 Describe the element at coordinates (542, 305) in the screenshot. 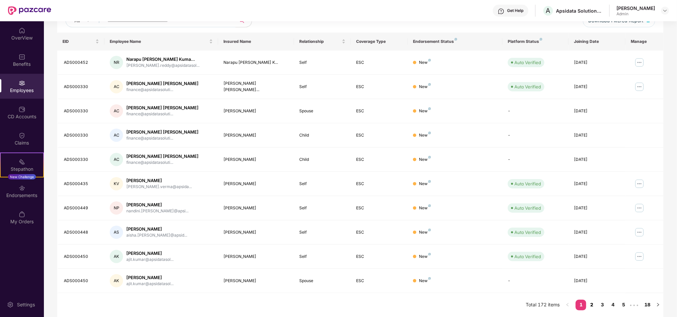

I see `li: Total 172 items` at that location.